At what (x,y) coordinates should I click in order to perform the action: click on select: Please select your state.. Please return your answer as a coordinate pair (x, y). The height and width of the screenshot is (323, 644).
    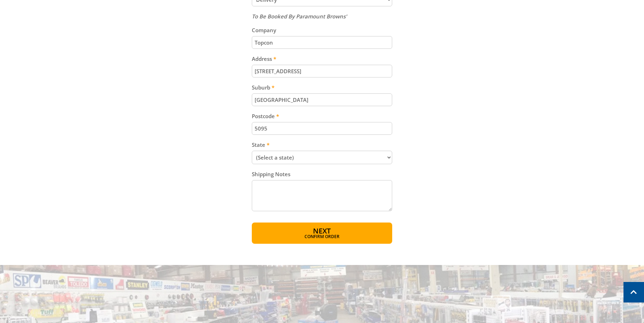
    Looking at the image, I should click on (322, 158).